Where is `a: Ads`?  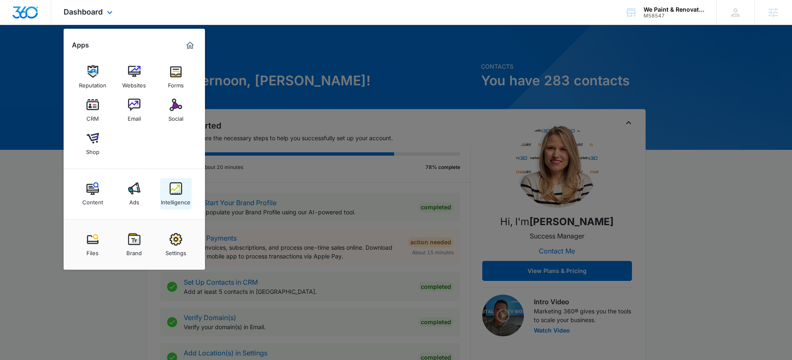
a: Ads is located at coordinates (134, 194).